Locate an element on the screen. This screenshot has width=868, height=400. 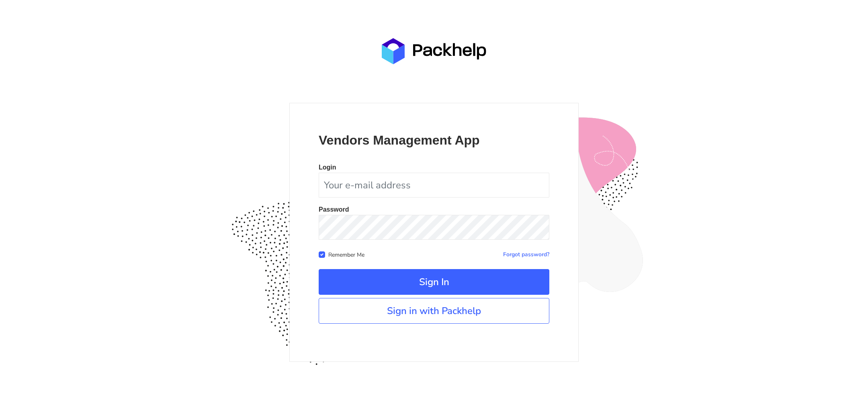
input: Your e-mail address is located at coordinates (434, 185).